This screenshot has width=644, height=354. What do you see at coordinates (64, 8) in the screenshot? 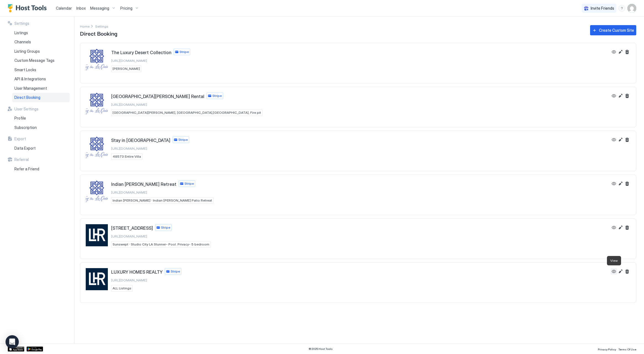
I see `span: Calendar` at bounding box center [64, 8].